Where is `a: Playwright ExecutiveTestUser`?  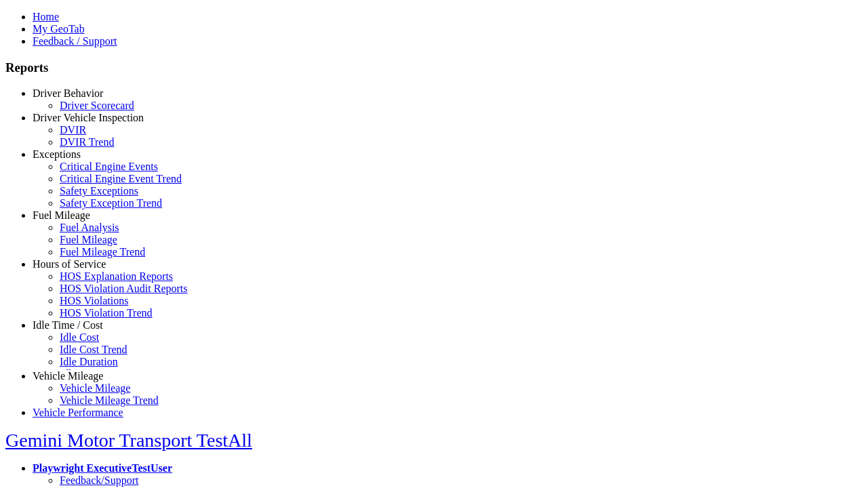 a: Playwright ExecutiveTestUser is located at coordinates (102, 468).